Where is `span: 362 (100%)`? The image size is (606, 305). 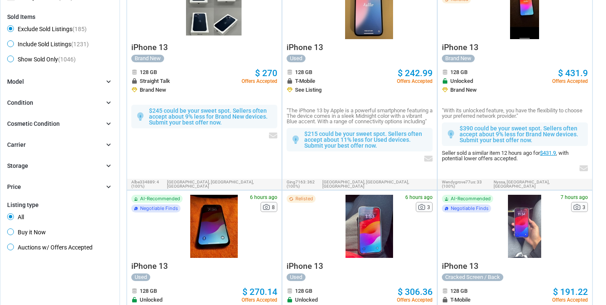
span: 362 (100%) is located at coordinates (300, 184).